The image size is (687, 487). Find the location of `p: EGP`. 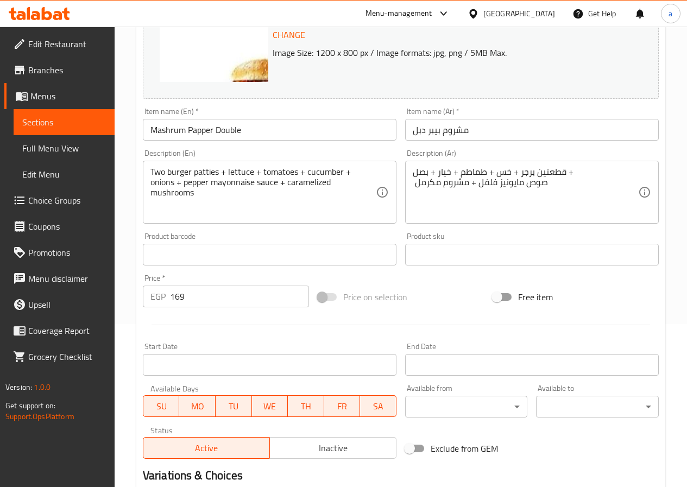

p: EGP is located at coordinates (158, 297).